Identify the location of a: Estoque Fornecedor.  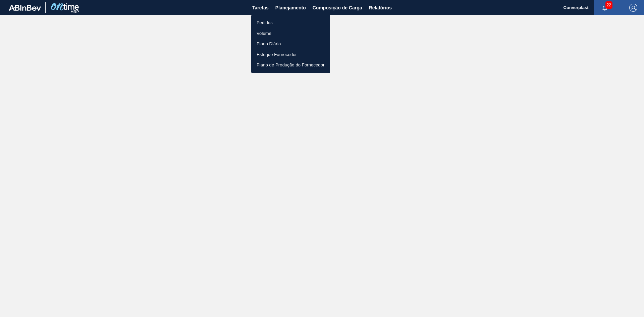
(290, 54).